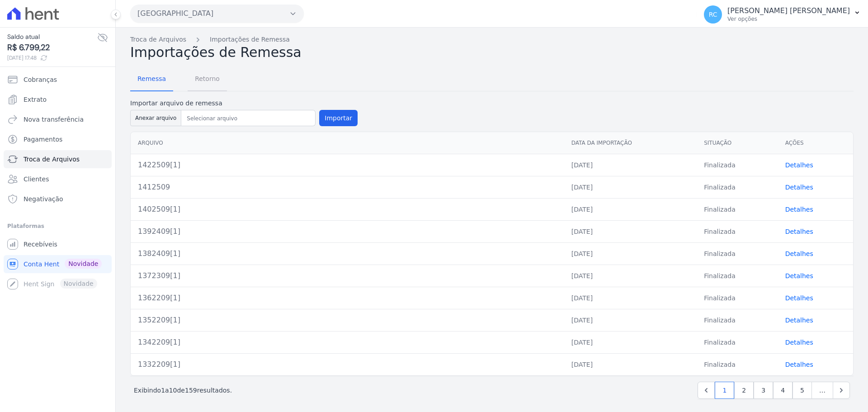 Image resolution: width=868 pixels, height=412 pixels. Describe the element at coordinates (52, 37) in the screenshot. I see `span: Saldo atual` at that location.